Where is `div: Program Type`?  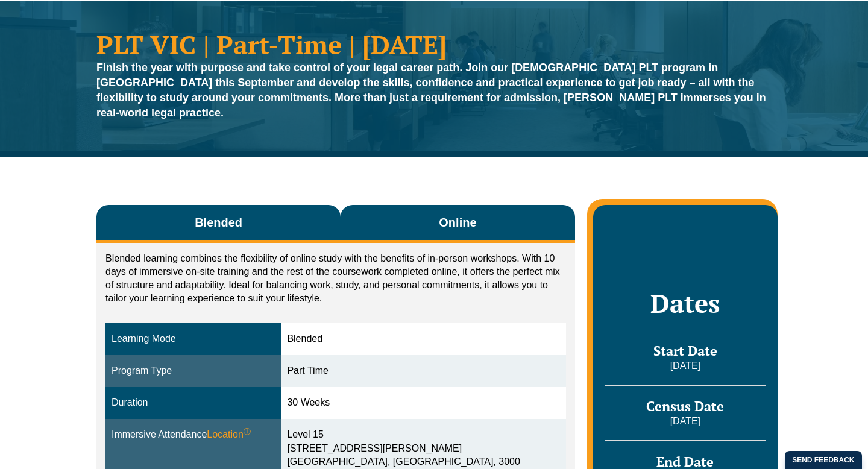 div: Program Type is located at coordinates (193, 371).